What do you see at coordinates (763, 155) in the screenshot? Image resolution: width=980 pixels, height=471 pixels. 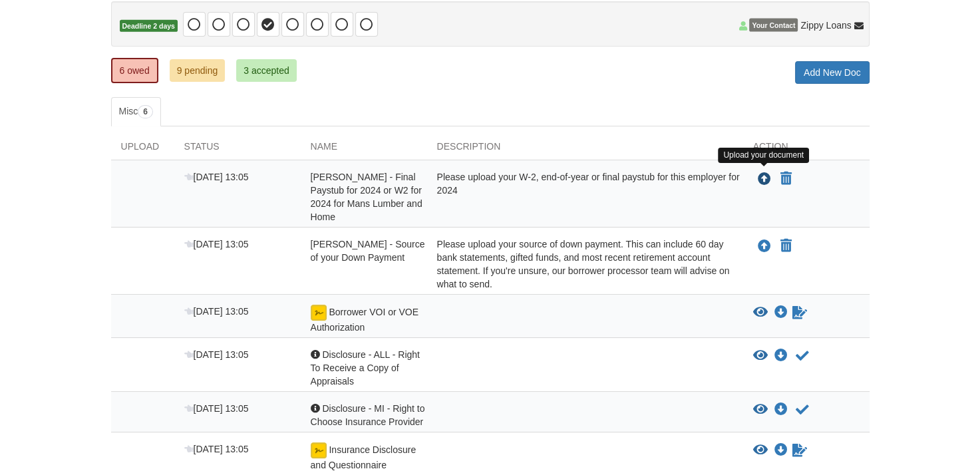 I see `div: Upload your document` at bounding box center [763, 155].